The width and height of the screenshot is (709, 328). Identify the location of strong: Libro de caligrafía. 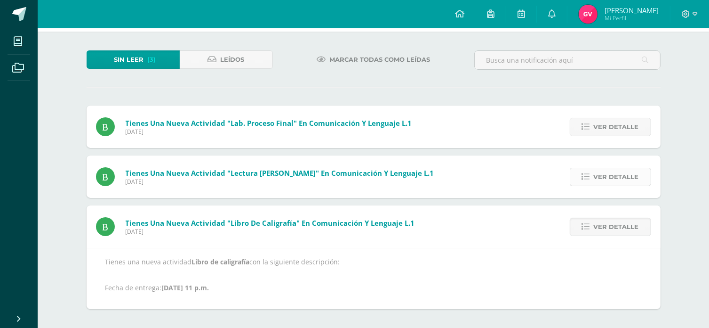
(221, 261).